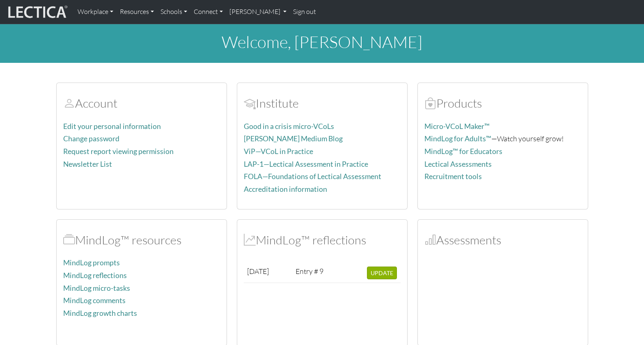  What do you see at coordinates (249, 240) in the screenshot?
I see `span: MindLog` at bounding box center [249, 240].